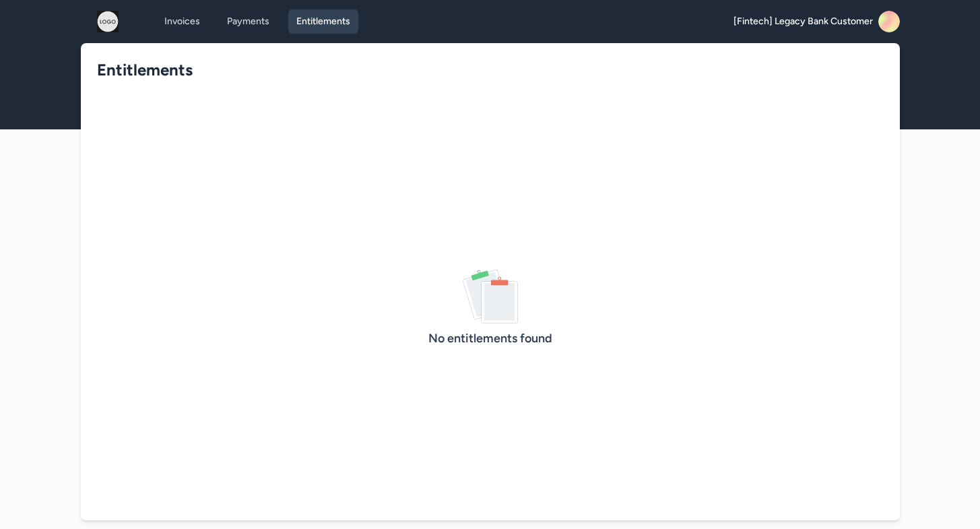 Image resolution: width=980 pixels, height=529 pixels. Describe the element at coordinates (491, 338) in the screenshot. I see `p: No entitlements found` at that location.